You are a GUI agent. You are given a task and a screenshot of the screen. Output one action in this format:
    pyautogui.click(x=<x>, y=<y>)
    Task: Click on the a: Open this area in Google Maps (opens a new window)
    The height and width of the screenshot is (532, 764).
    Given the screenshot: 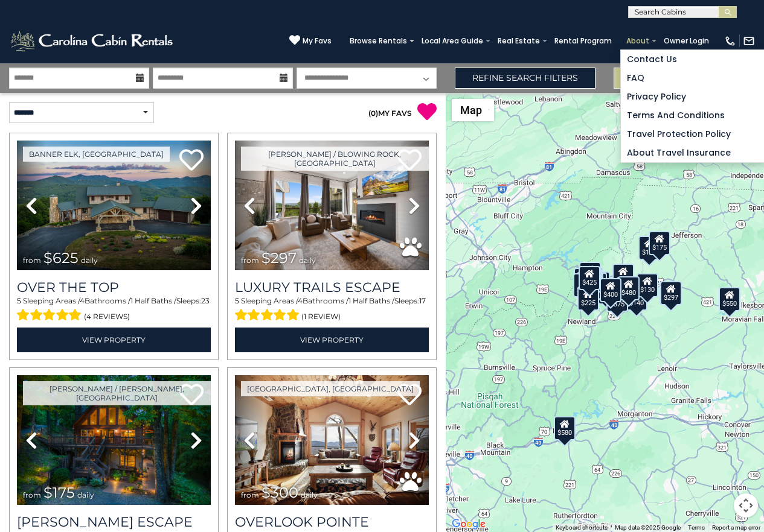 What is the action you would take?
    pyautogui.click(x=469, y=524)
    